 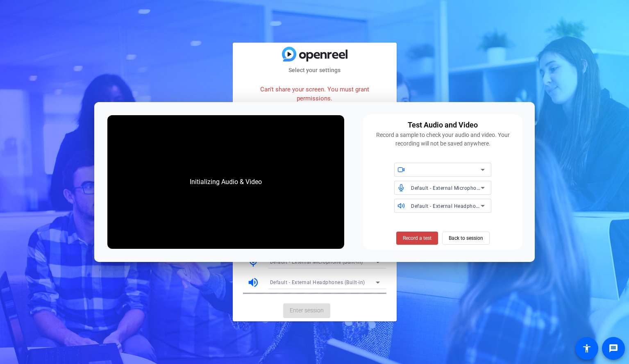 What do you see at coordinates (253, 262) in the screenshot?
I see `mat-icon: mic_none` at bounding box center [253, 262].